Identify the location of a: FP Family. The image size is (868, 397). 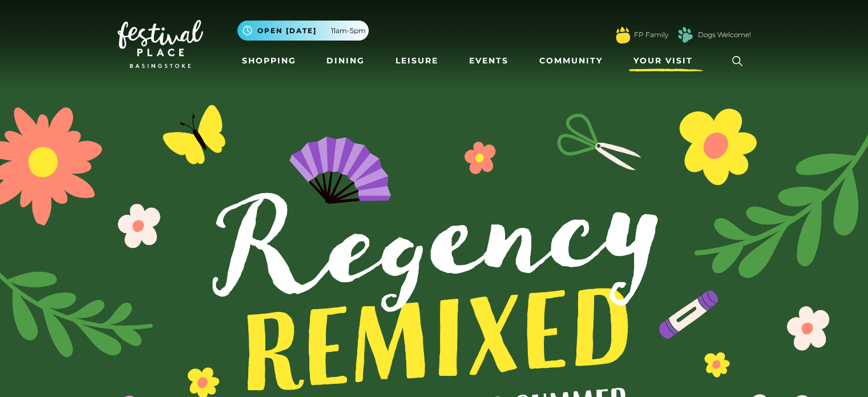
(651, 35).